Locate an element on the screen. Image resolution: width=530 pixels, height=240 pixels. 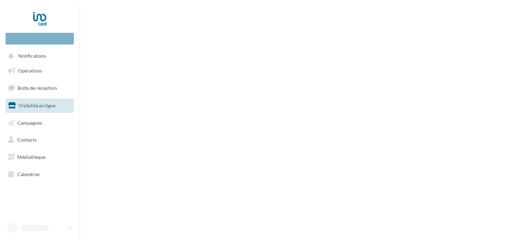
a: Calendrier is located at coordinates (40, 174).